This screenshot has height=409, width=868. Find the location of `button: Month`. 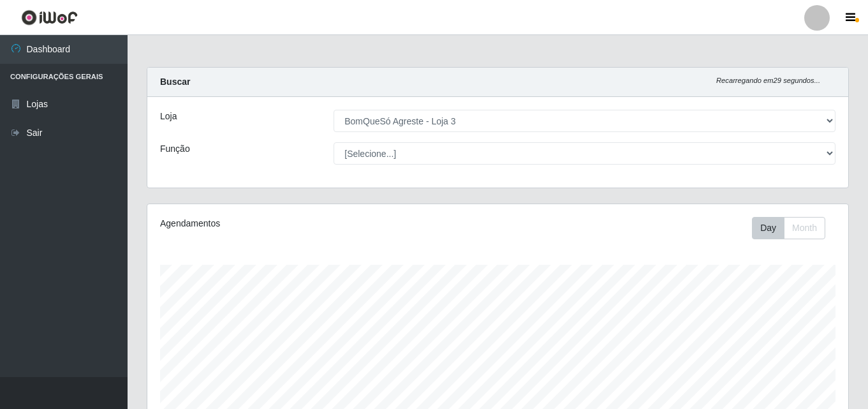

button: Month is located at coordinates (805, 228).